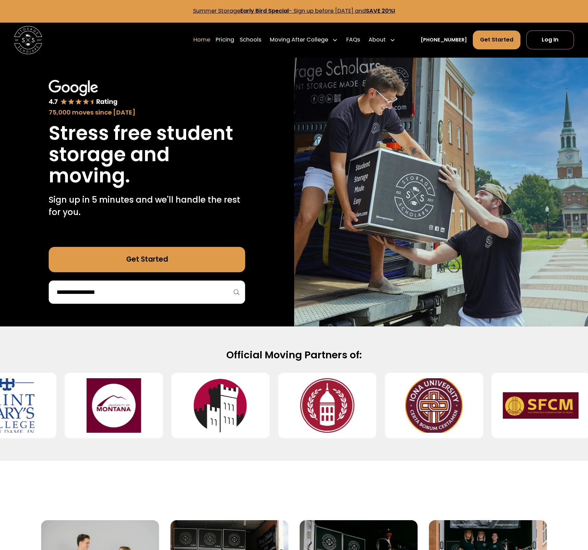  What do you see at coordinates (294, 355) in the screenshot?
I see `h2: Official Moving Partners of:` at bounding box center [294, 355].